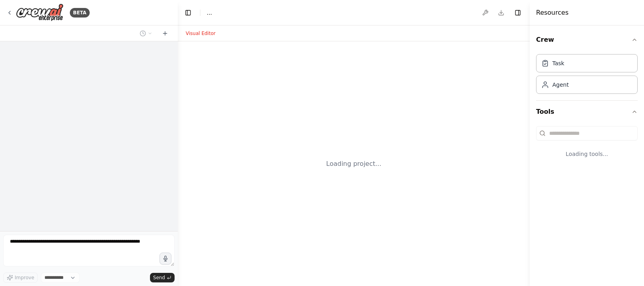 Image resolution: width=644 pixels, height=286 pixels. Describe the element at coordinates (354, 163) in the screenshot. I see `div: Loading project...` at that location.